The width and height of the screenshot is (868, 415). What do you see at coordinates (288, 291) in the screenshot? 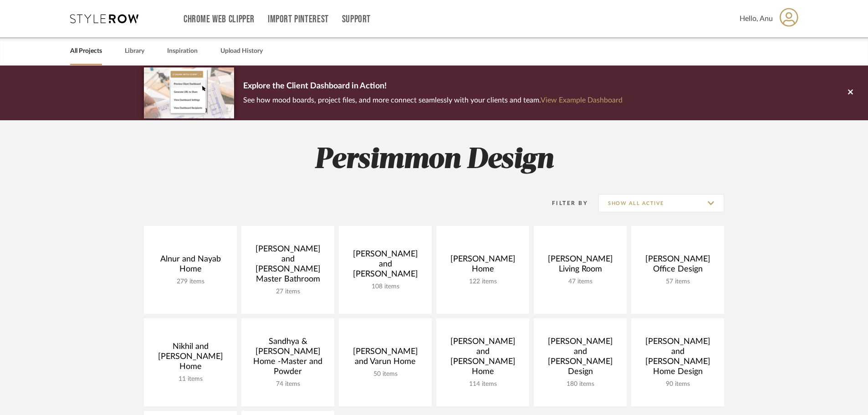
I see `div: 27 items` at bounding box center [288, 291].